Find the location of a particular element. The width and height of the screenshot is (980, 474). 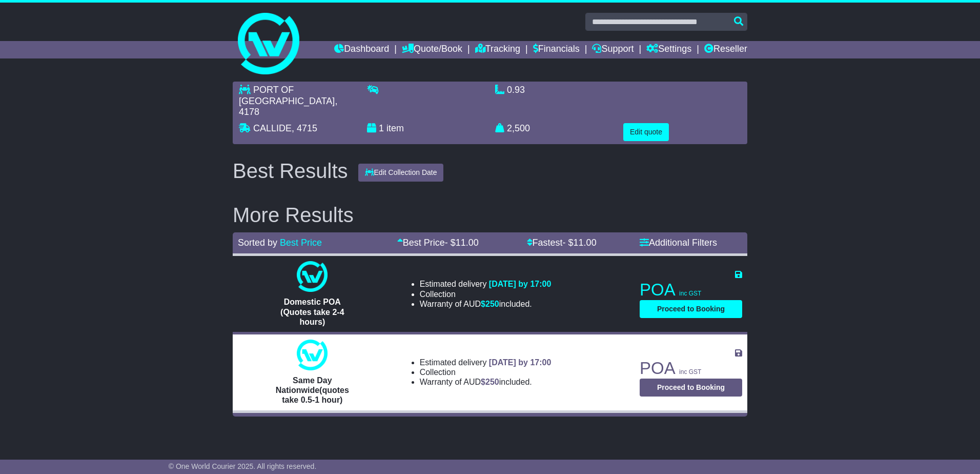

span: Same Day Nationwide(quotes take 0.5-1 hour) is located at coordinates (312, 389).